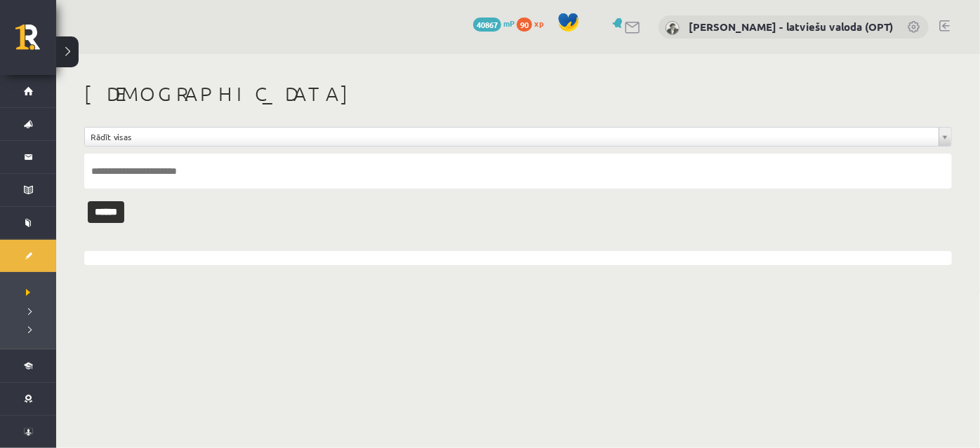  Describe the element at coordinates (518, 137) in the screenshot. I see `a: Rādīt visas` at that location.